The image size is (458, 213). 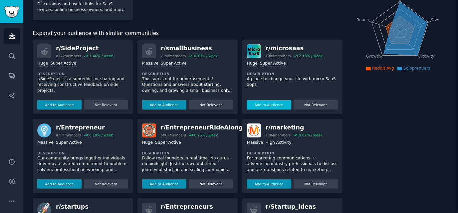 What do you see at coordinates (187, 85) in the screenshot?
I see `p: This sub is not for advertisements! Questions and answers about starting, owning, and growing a s...` at bounding box center [187, 85].